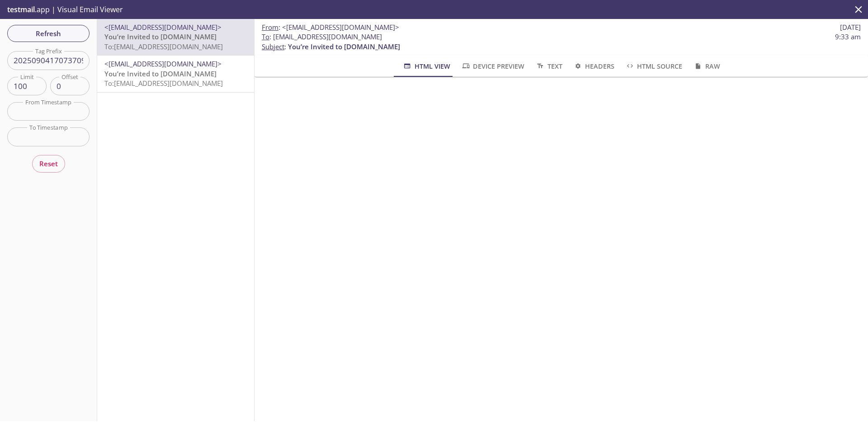 This screenshot has height=422, width=868. I want to click on span: Reset, so click(49, 164).